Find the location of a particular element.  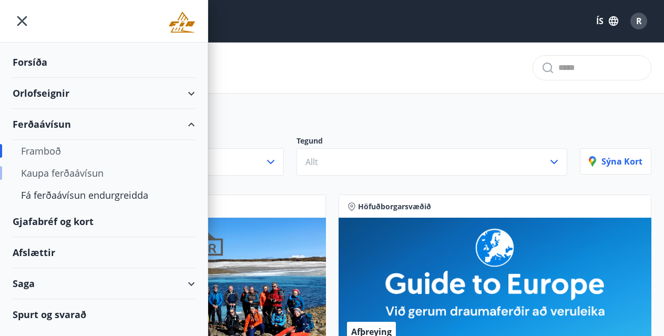

span: Höfuðborgarsvæðið is located at coordinates (394, 207).